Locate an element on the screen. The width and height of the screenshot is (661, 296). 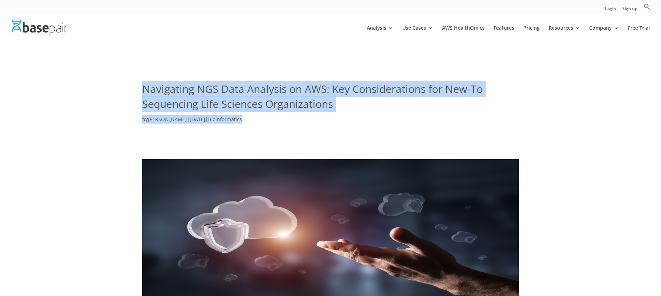
a: Sign up is located at coordinates (630, 10).